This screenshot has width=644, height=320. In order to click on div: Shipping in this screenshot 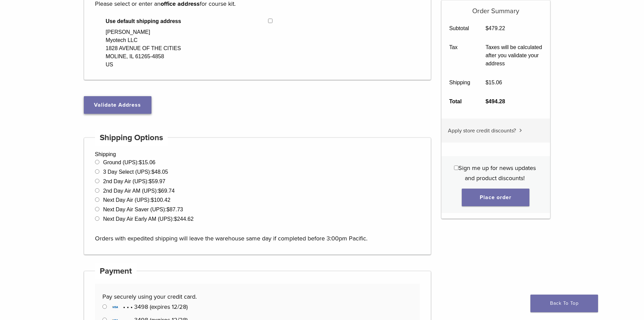, I will do `click(257, 196)`.